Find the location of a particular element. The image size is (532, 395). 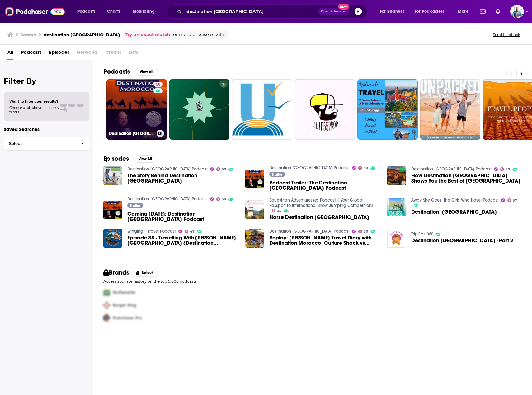

span: Choose a tab above to access filters. is located at coordinates (34, 110).